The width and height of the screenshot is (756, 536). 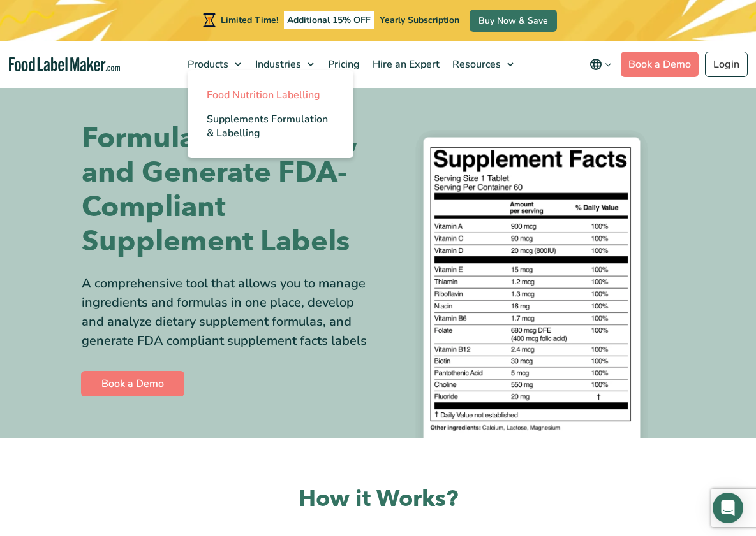 What do you see at coordinates (270, 95) in the screenshot?
I see `a: Food Nutrition Labelling` at bounding box center [270, 95].